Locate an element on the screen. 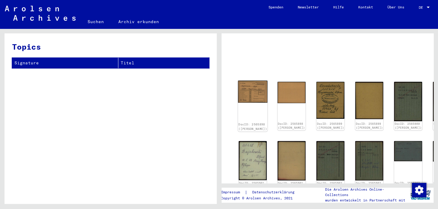 The image size is (438, 209). img: Arolsen_neg.svg is located at coordinates (40, 13).